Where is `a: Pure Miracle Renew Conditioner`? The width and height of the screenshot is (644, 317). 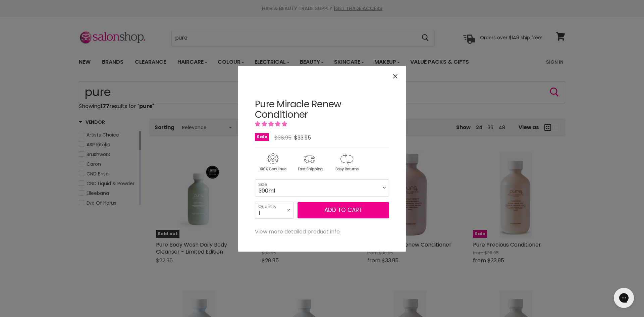
a: Pure Miracle Renew Conditioner is located at coordinates (298, 109).